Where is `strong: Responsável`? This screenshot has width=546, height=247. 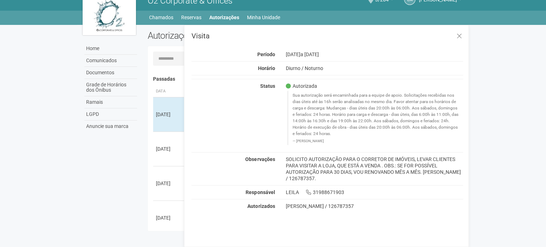
strong: Responsável is located at coordinates (260, 192).